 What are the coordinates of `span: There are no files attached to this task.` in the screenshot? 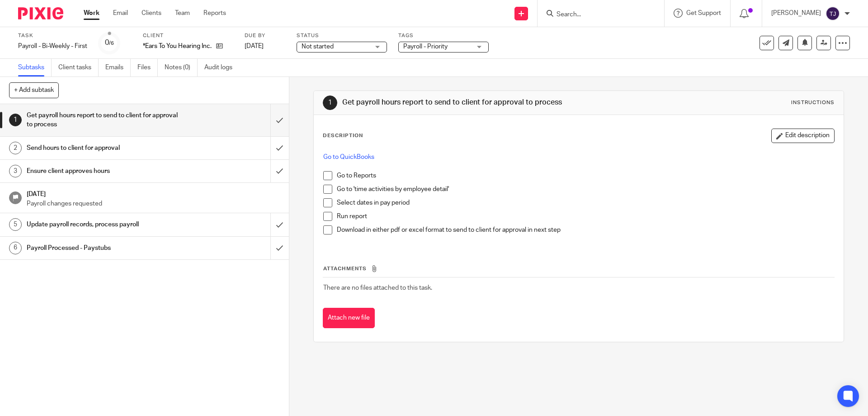 It's located at (378, 288).